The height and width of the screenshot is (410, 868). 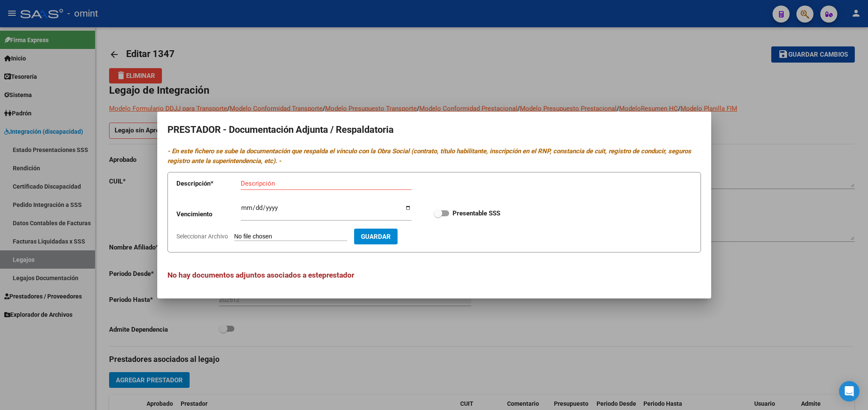 I want to click on button: Guardar, so click(x=376, y=236).